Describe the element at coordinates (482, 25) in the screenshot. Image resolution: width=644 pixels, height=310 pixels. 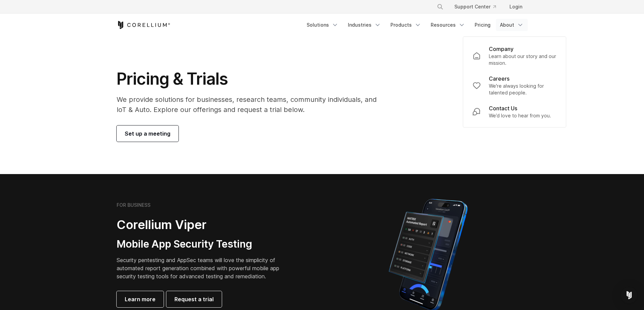
I see `a: Pricing` at that location.